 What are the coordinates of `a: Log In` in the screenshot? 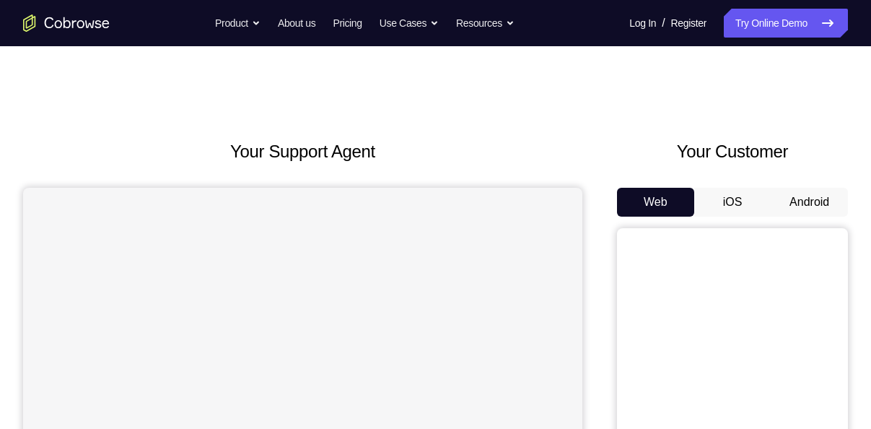 It's located at (643, 23).